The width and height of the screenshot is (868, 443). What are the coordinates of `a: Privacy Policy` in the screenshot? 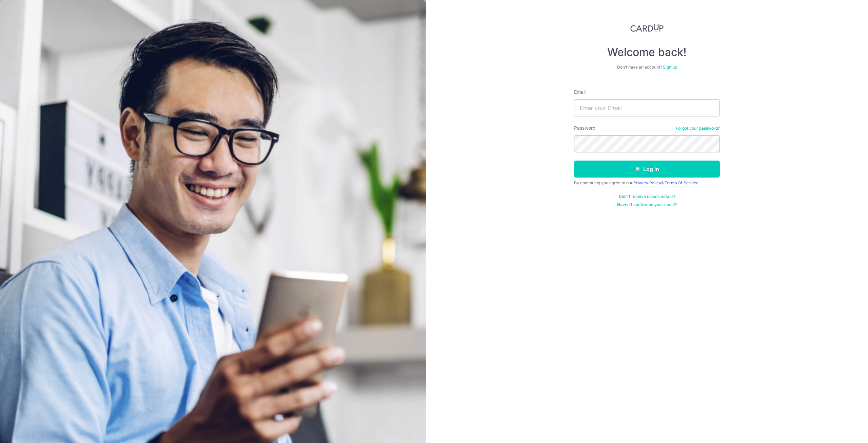 It's located at (647, 182).